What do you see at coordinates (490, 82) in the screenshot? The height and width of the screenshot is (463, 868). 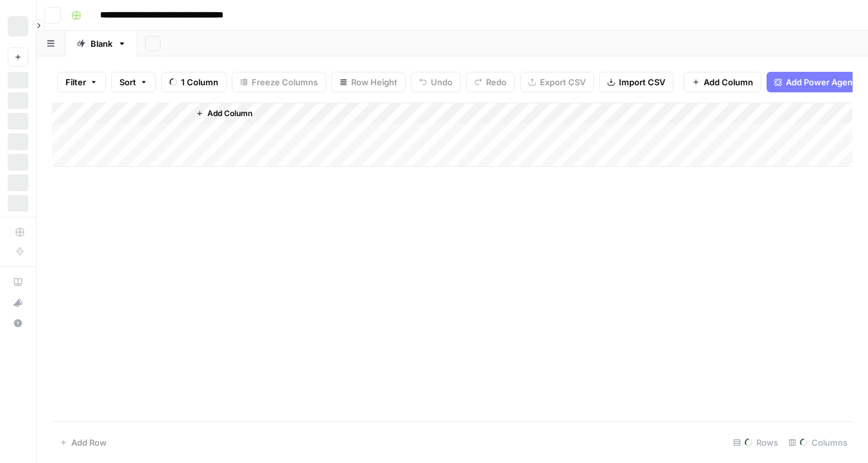 I see `button: Redo` at bounding box center [490, 82].